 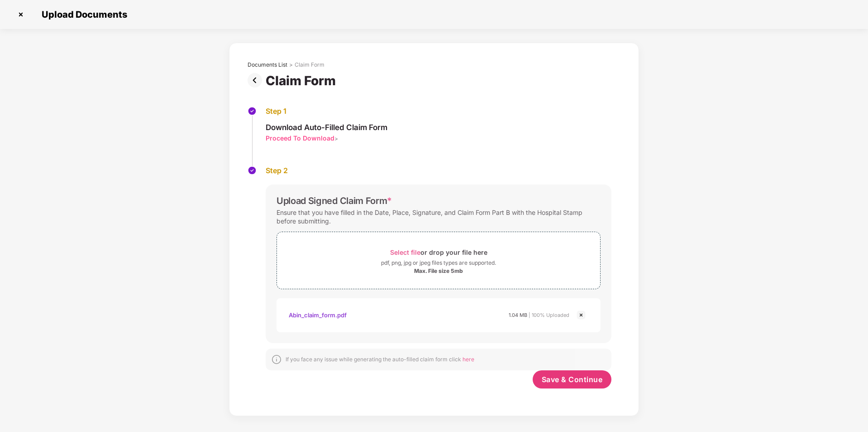 What do you see at coordinates (82, 14) in the screenshot?
I see `span: Upload Documents` at bounding box center [82, 14].